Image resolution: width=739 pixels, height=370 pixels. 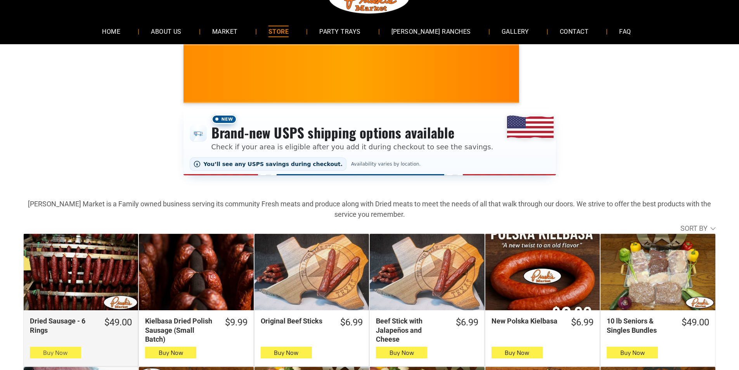 What do you see at coordinates (370, 142) in the screenshot?
I see `div: Shipping options announcement` at bounding box center [370, 142].